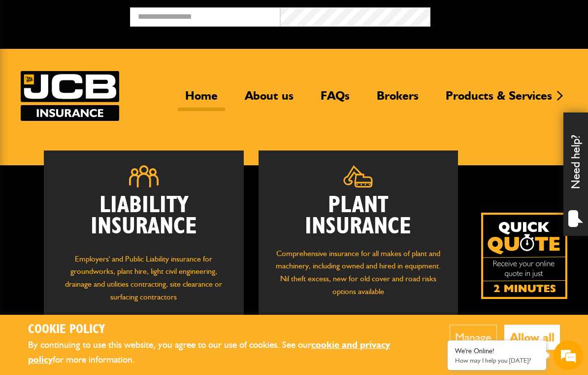  I want to click on a: Get your insurance quote isn just 2-minutes, so click(524, 255).